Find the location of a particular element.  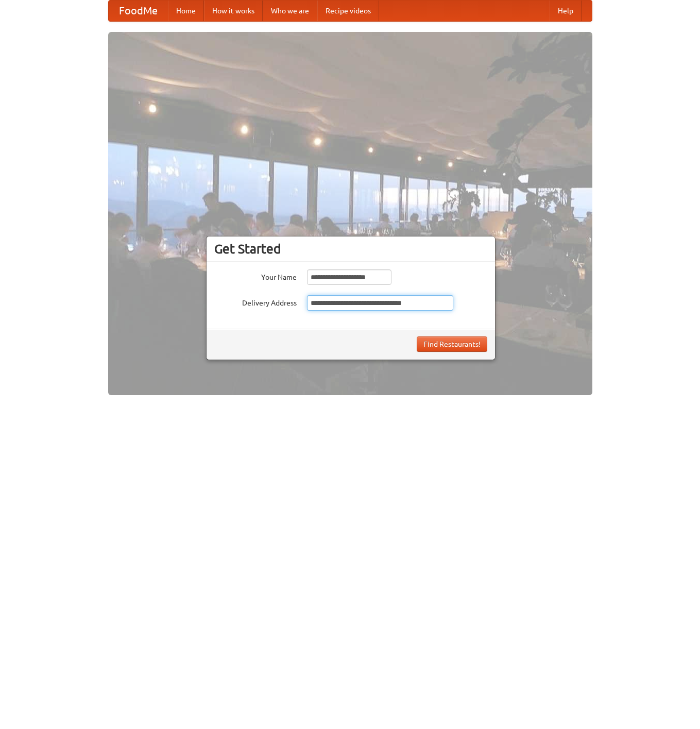

a: Who we are is located at coordinates (290, 11).